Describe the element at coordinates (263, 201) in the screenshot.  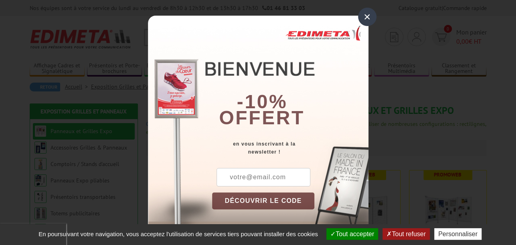
I see `button: DÉCOUVRIR LE CODE` at that location.